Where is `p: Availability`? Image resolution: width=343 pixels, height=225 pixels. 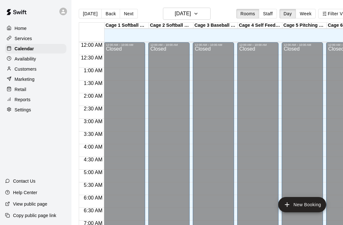
p: Availability is located at coordinates (25, 59).